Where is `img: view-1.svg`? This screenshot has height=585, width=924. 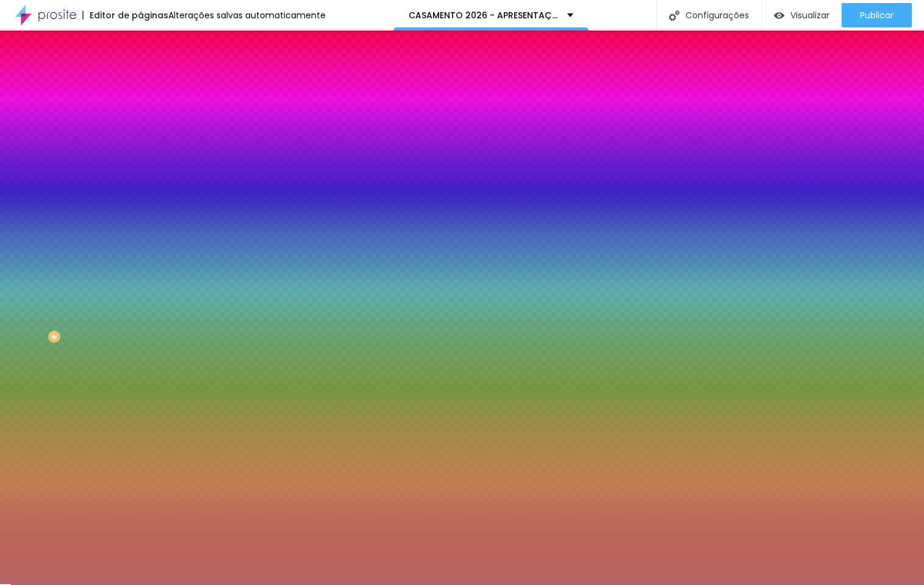 img: view-1.svg is located at coordinates (779, 16).